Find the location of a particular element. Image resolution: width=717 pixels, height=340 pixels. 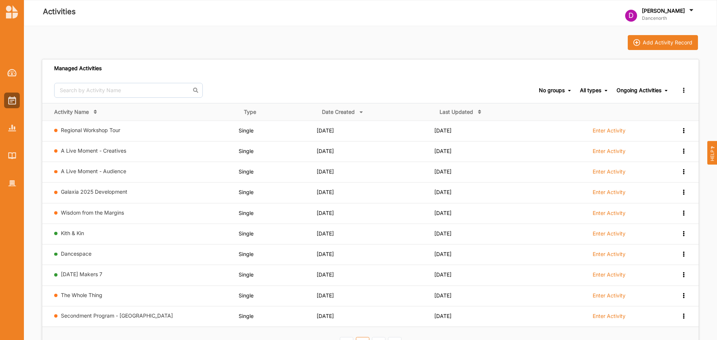

a: The Whole Thing is located at coordinates (81, 295).